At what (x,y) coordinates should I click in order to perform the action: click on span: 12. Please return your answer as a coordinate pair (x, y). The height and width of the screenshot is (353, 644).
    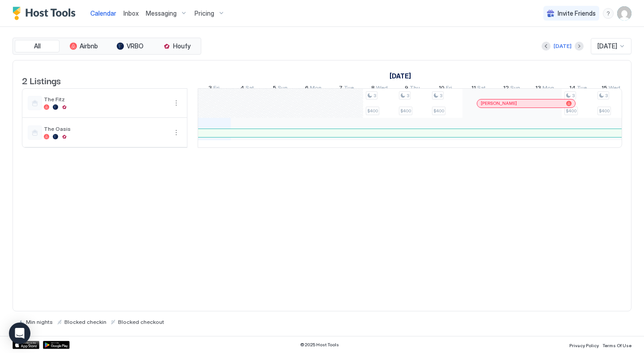
    Looking at the image, I should click on (506, 89).